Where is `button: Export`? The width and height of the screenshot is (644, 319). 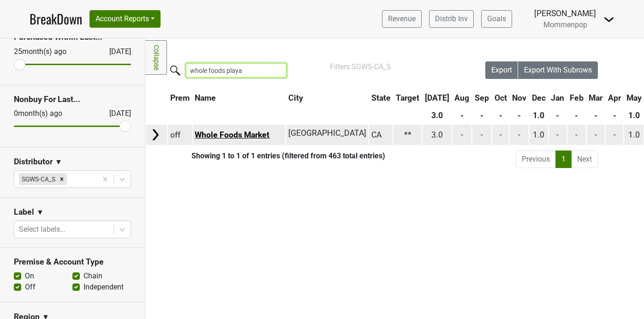 button: Export is located at coordinates (502, 70).